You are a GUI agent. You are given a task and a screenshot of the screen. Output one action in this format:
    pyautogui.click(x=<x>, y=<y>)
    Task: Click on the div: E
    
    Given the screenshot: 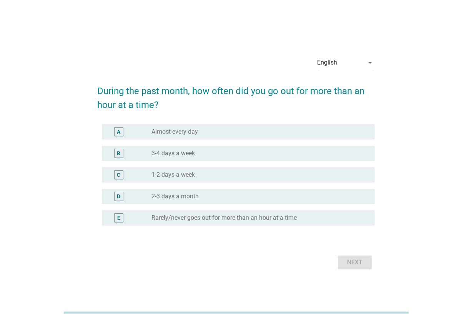 What is the action you would take?
    pyautogui.click(x=119, y=218)
    